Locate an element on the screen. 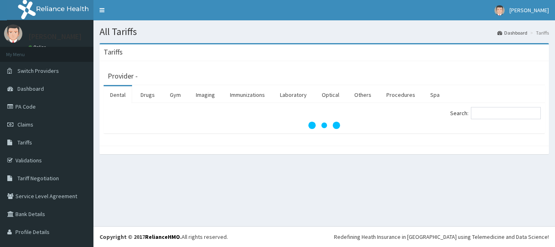 This screenshot has width=555, height=247. a: Spa is located at coordinates (435, 95).